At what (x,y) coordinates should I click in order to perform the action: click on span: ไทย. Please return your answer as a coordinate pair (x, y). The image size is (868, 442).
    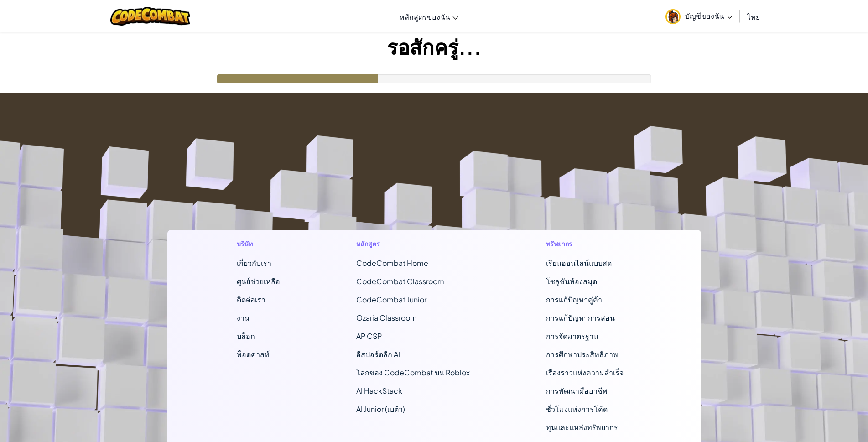
    Looking at the image, I should click on (753, 16).